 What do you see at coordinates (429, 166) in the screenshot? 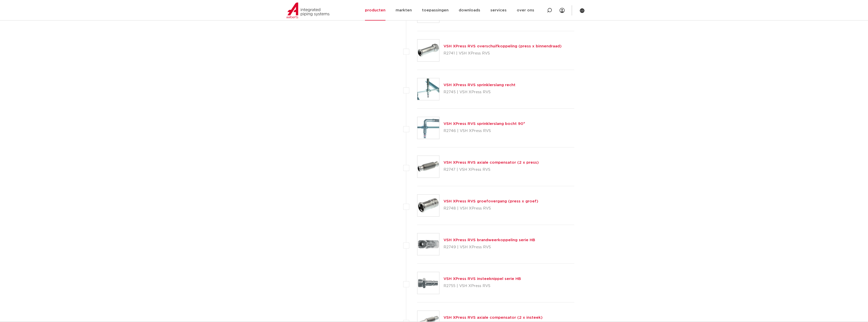
I see `img: Thumbnail for VSH XPress RVS axiale compensator (2 x press)` at bounding box center [429, 166].